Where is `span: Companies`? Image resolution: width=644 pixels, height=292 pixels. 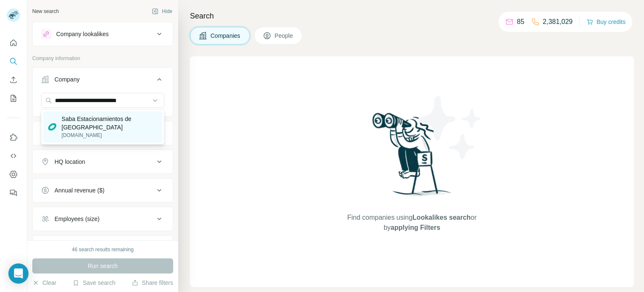
span: Companies is located at coordinates (225, 35).